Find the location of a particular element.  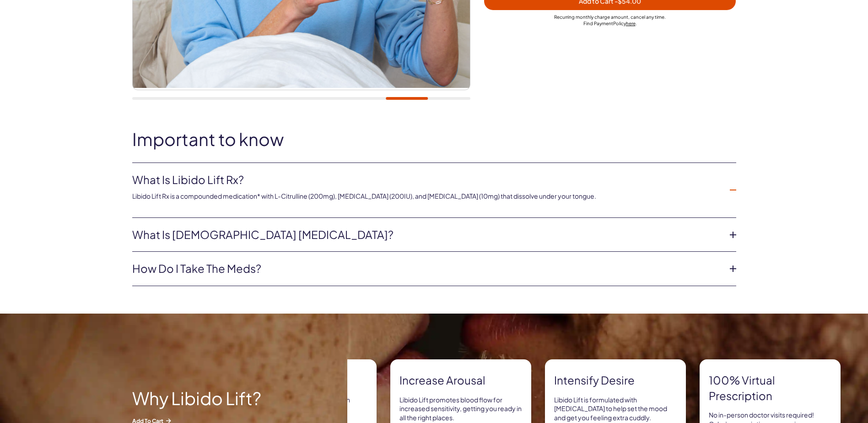

div: Recurring monthly charge amount , cancel any time. Policy . is located at coordinates (609, 21).